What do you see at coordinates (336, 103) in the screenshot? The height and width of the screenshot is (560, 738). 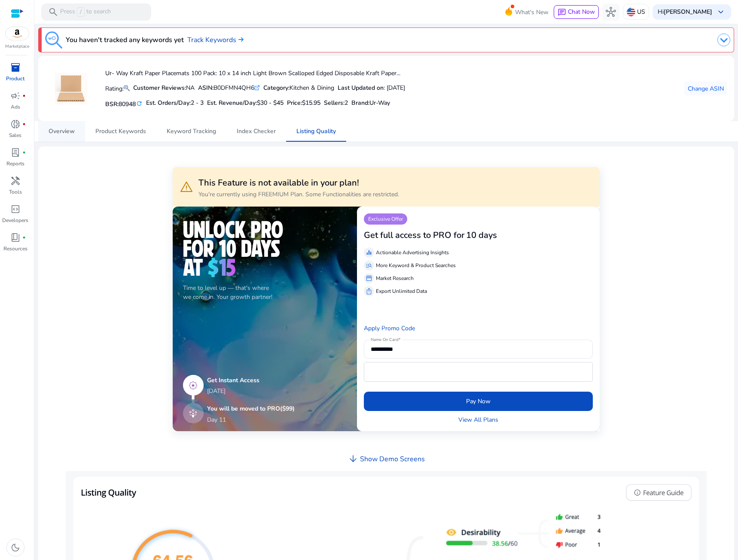 I see `h5: Sellers:` at bounding box center [336, 103].